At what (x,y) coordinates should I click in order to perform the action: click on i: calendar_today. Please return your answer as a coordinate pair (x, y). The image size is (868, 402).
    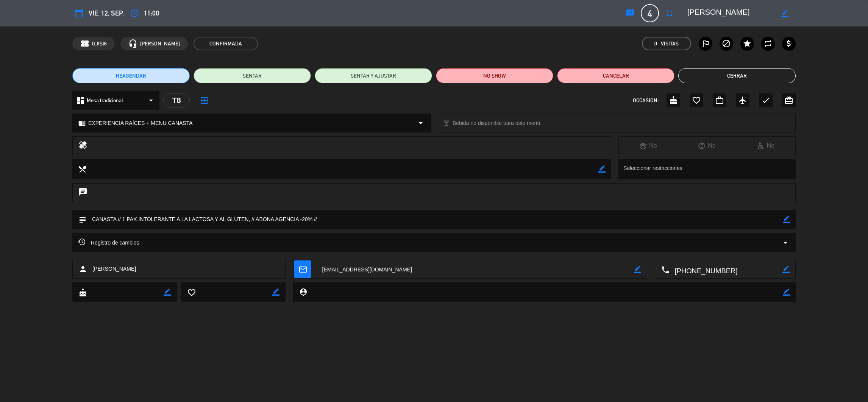
    Looking at the image, I should click on (79, 13).